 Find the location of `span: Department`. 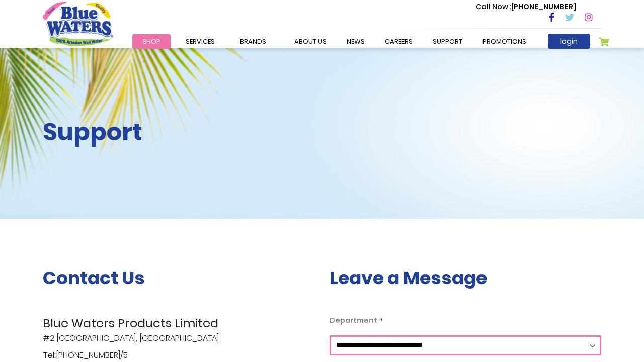

span: Department is located at coordinates (353, 320).